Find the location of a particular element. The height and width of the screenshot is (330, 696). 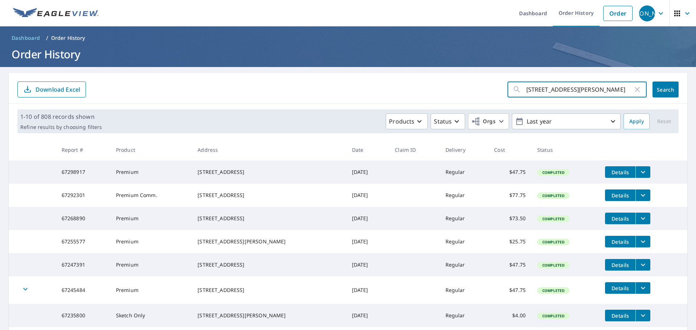

th: Report # is located at coordinates (83, 150).